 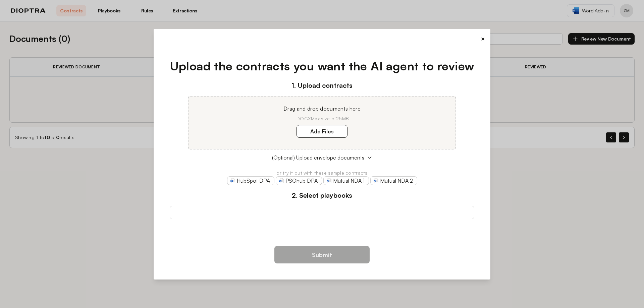 What do you see at coordinates (299, 181) in the screenshot?
I see `a: PSOhub DPA` at bounding box center [299, 181].